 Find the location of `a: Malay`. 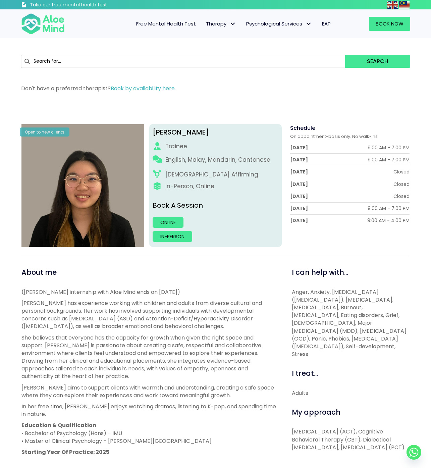

a: Malay is located at coordinates (404, 4).